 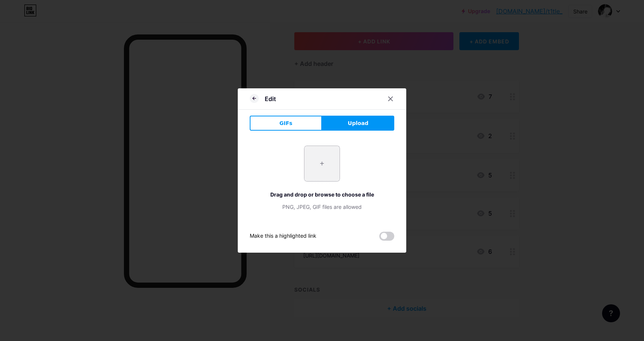 What do you see at coordinates (358, 123) in the screenshot?
I see `button: Upload` at bounding box center [358, 123].